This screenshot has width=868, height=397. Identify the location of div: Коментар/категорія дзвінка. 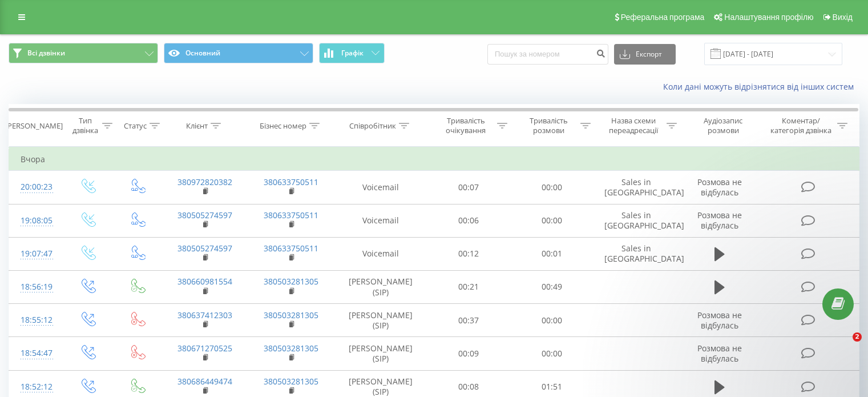
(800, 126).